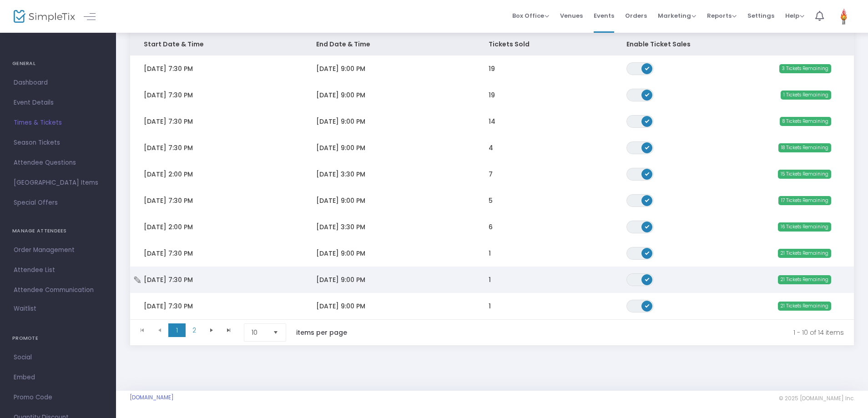  Describe the element at coordinates (58, 63) in the screenshot. I see `h4: GENERAL` at that location.